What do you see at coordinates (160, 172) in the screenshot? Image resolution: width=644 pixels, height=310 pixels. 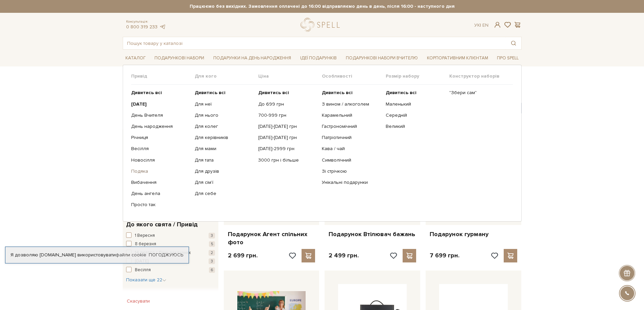 I see `a: Подяка` at bounding box center [160, 172].